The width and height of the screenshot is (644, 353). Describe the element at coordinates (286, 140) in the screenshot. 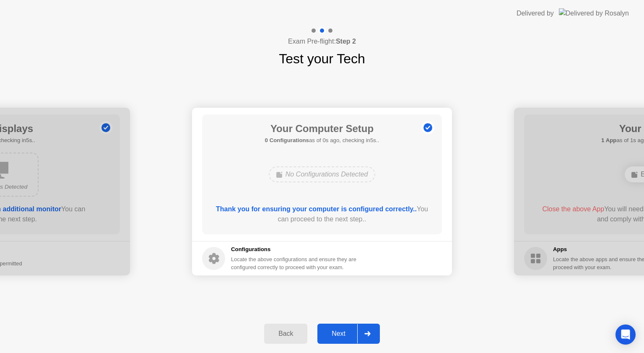

I see `b: 0 Configurations` at that location.